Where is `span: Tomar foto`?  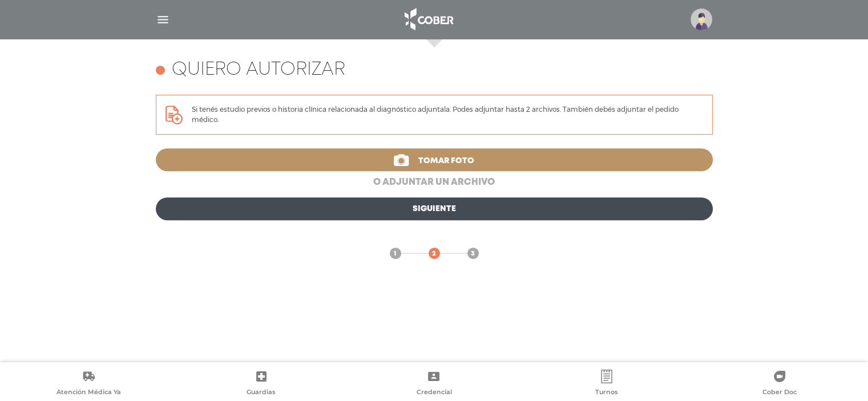 span: Tomar foto is located at coordinates (446, 161).